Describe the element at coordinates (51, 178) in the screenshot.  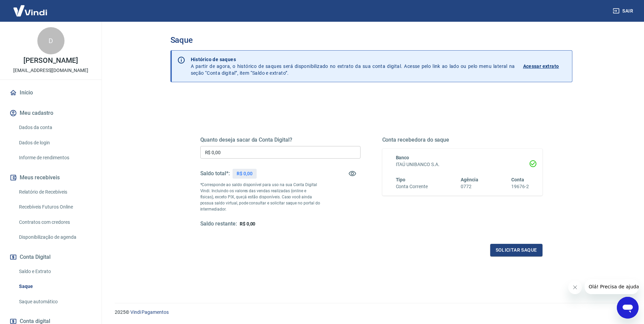
I see `button: Meus recebíveis` at that location.